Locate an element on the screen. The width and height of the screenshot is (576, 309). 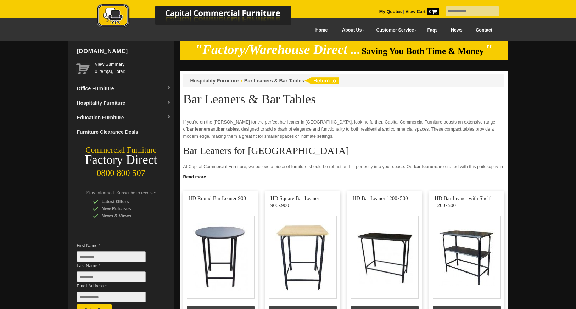
p: At Capital Commercial Furniture, we believe a piece of furniture should be robust and fit perfect... is located at coordinates (344, 178).